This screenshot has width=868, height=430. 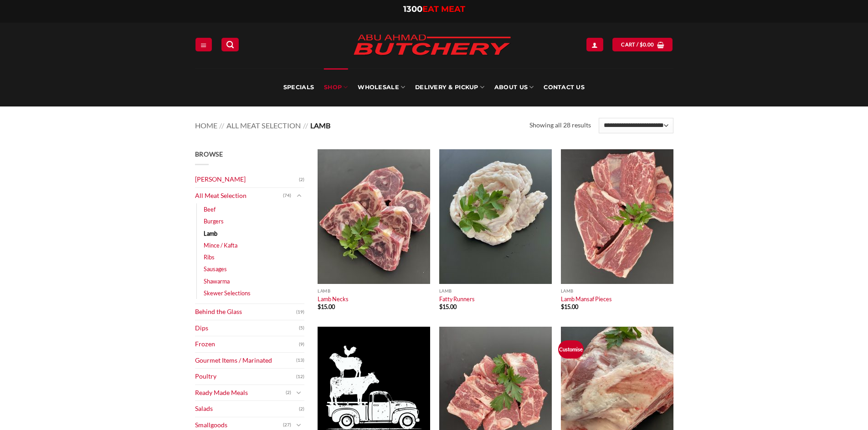 I want to click on a: About Us, so click(x=514, y=87).